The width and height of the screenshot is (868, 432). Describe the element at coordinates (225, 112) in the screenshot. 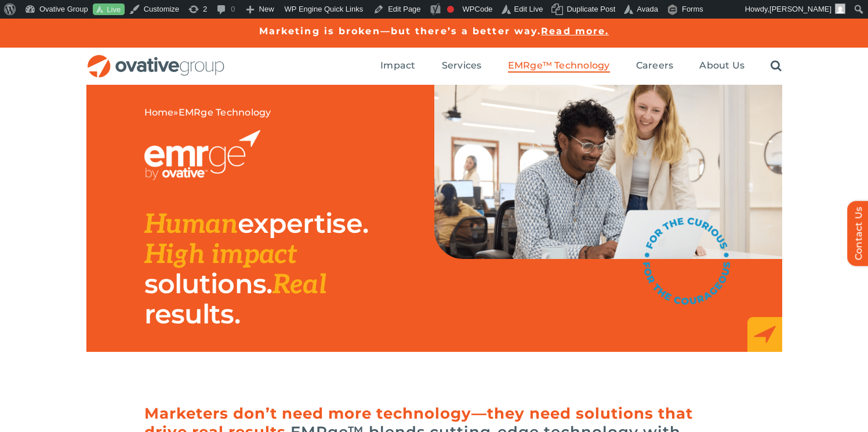

I see `span: EMRge Technology` at that location.